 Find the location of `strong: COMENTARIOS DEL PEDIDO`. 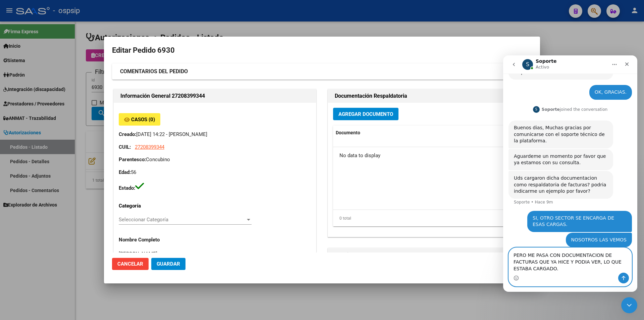

strong: COMENTARIOS DEL PEDIDO is located at coordinates (154, 72).